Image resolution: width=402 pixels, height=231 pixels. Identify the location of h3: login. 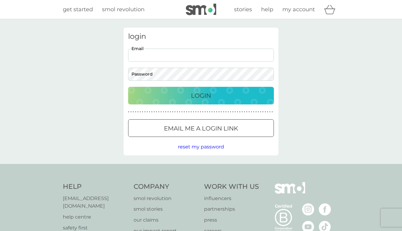
(201, 36).